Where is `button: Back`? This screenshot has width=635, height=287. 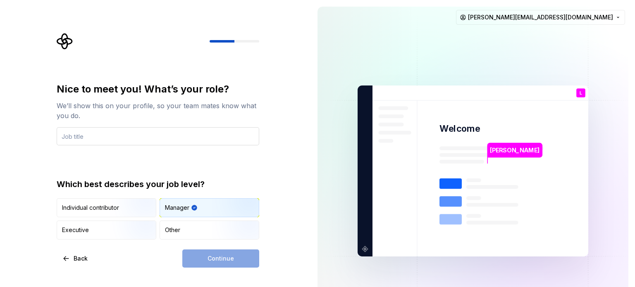
button: Back is located at coordinates (76, 259).